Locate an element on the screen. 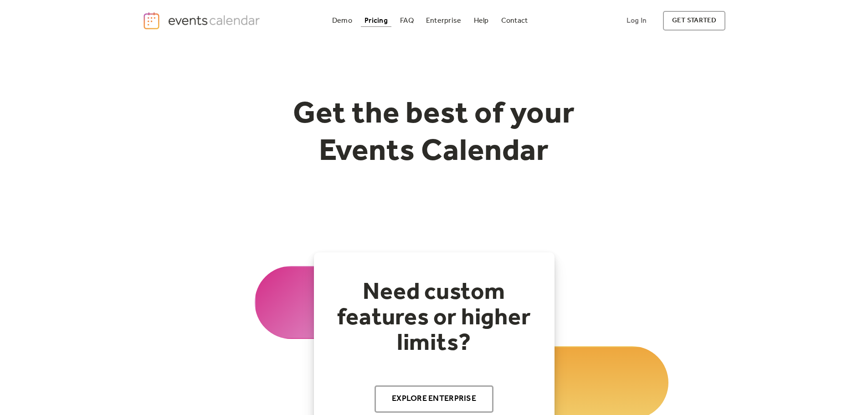 This screenshot has width=868, height=415. a: FAQ is located at coordinates (407, 20).